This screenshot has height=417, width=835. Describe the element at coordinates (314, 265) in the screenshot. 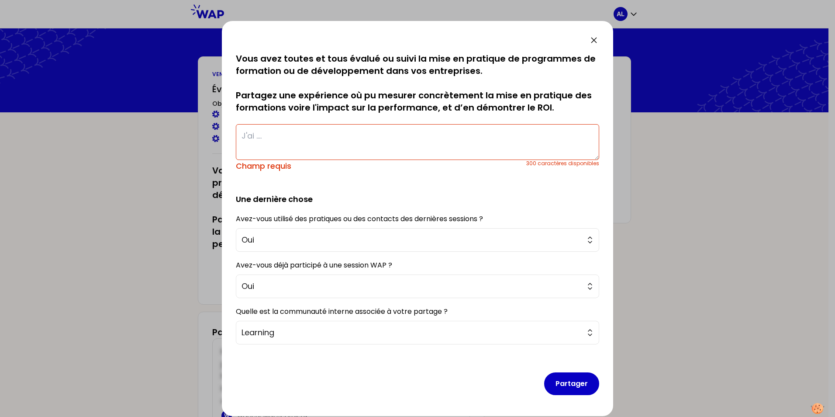

I see `label: Avez-vous déjà participé à une session WAP ?` at that location.